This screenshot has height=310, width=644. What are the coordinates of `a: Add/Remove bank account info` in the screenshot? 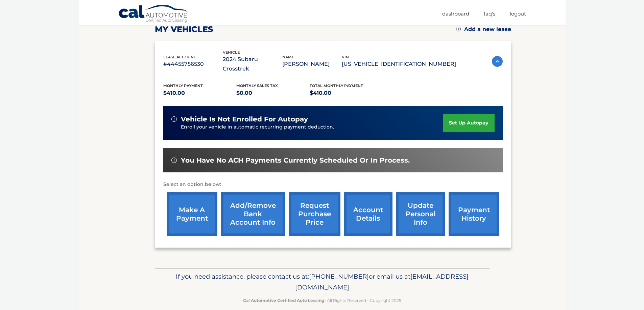 It's located at (253, 214).